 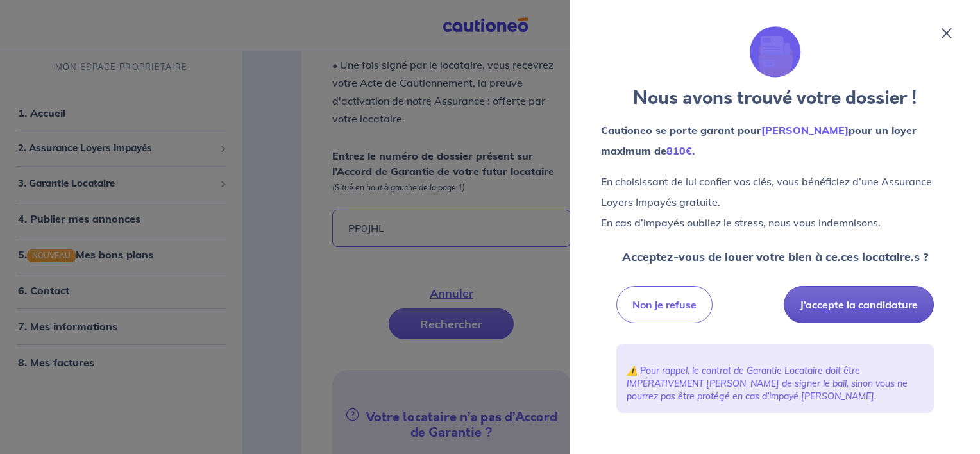 I want to click on p: En choisissant de lui confier vos clés, vous bénéficiez d’une Assurance Loyers Impayés gratuite. ..., so click(x=774, y=202).